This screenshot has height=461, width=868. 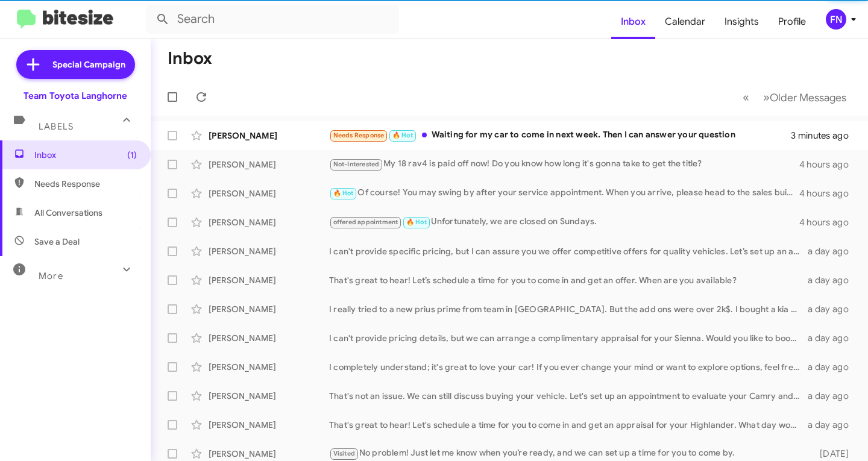 I want to click on a: Special Campaign, so click(x=75, y=65).